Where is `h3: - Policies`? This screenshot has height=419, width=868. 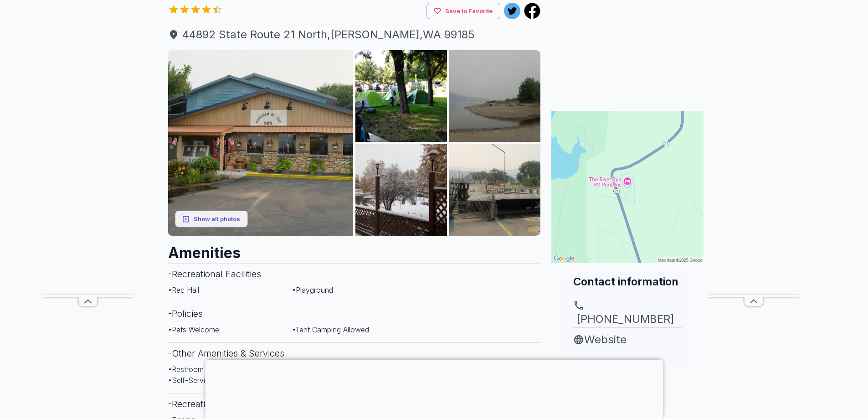 h3: - Policies is located at coordinates (354, 314).